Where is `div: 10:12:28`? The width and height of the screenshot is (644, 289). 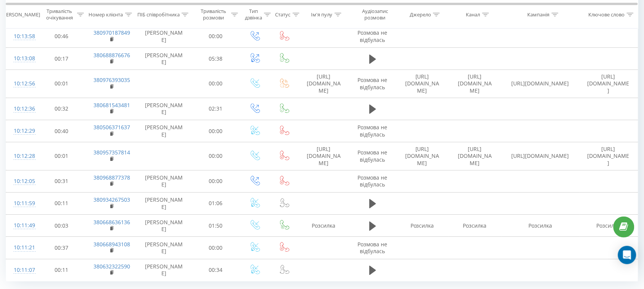 div: 10:12:28 is located at coordinates (22, 156).